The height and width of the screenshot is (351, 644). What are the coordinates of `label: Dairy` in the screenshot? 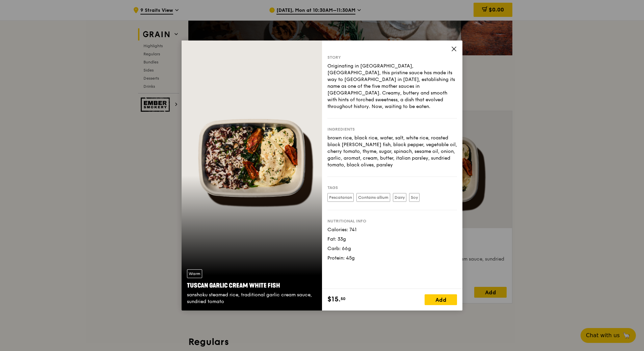 It's located at (400, 197).